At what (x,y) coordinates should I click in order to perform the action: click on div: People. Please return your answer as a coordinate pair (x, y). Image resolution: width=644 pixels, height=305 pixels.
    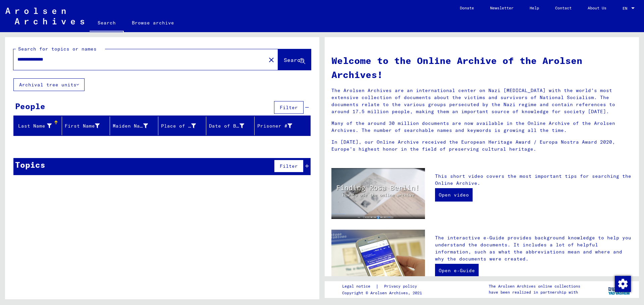
    Looking at the image, I should click on (30, 106).